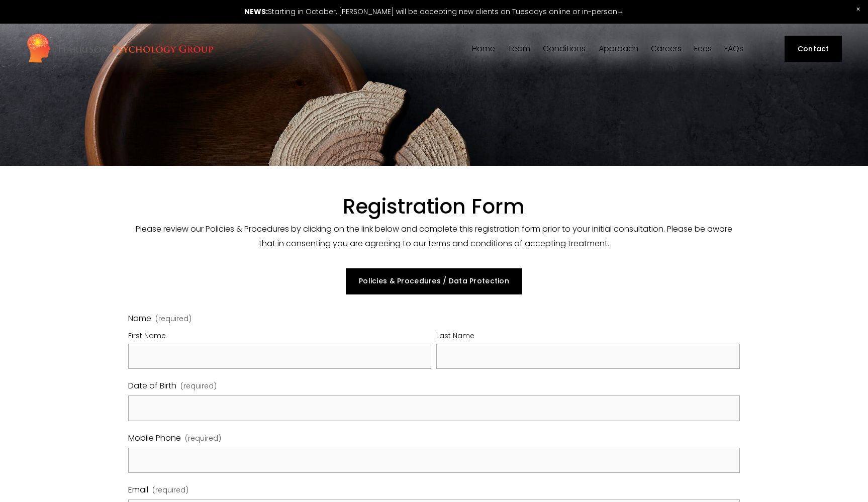 The height and width of the screenshot is (502, 868). I want to click on a: FAQs, so click(734, 49).